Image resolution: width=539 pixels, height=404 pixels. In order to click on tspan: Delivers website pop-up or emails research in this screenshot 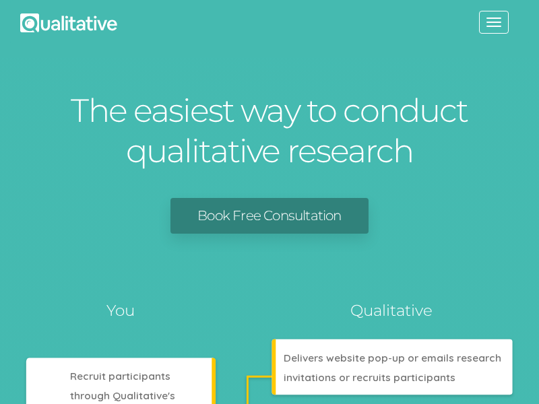, I will do `click(392, 358)`.